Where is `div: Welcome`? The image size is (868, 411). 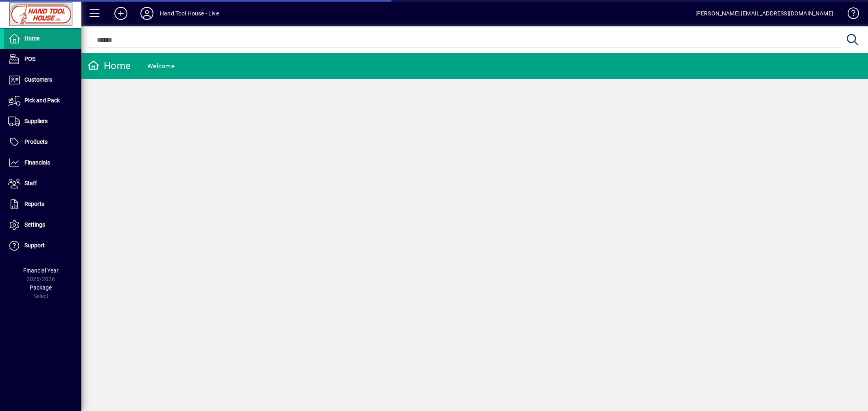 div: Welcome is located at coordinates (161, 66).